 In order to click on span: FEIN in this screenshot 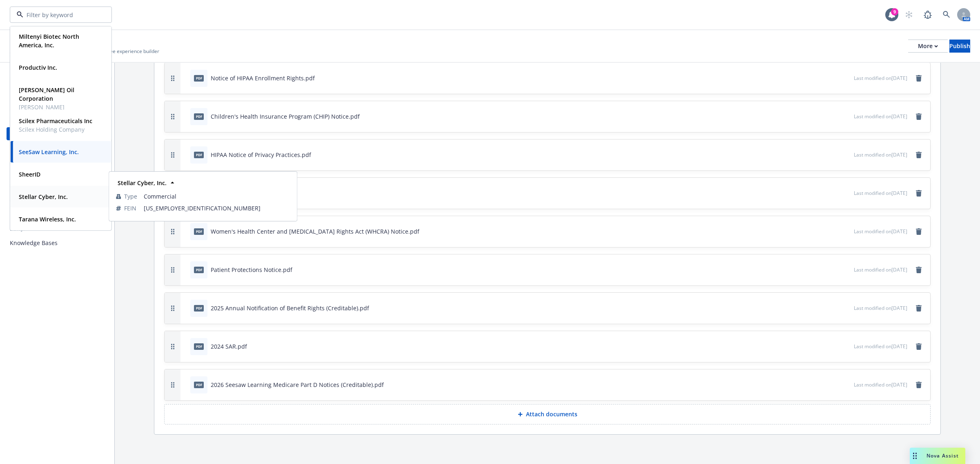, I will do `click(130, 208)`.